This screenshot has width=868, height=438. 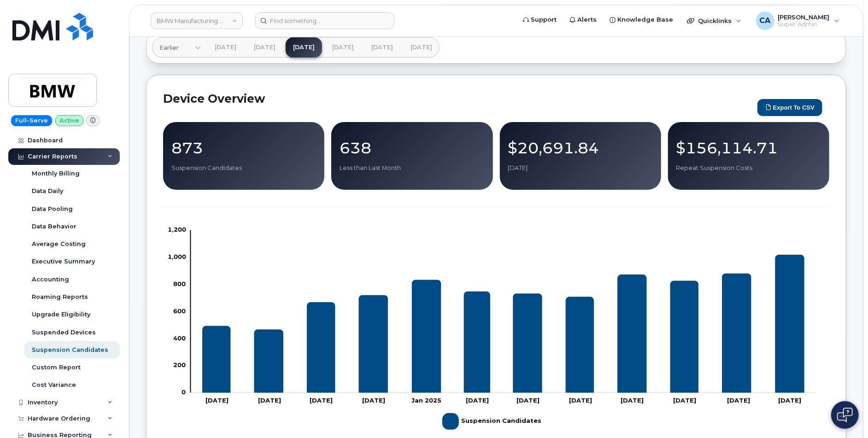 What do you see at coordinates (714, 21) in the screenshot?
I see `span: Quicklinks` at bounding box center [714, 21].